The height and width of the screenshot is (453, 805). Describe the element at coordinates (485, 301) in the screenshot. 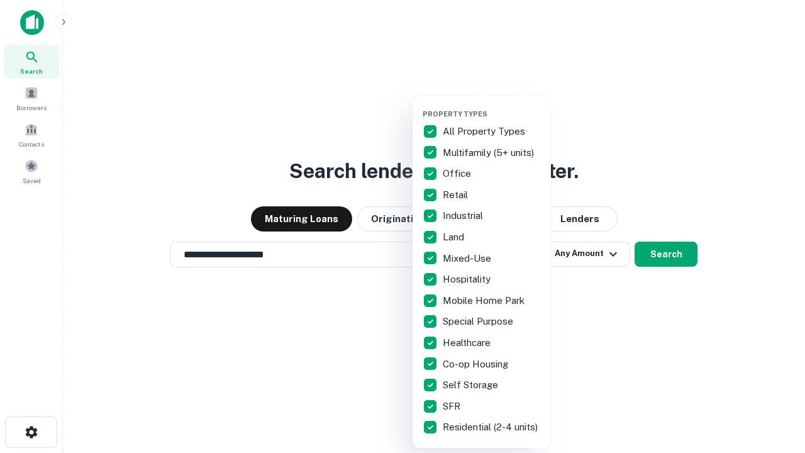

I see `p: Mobile Home Park` at that location.